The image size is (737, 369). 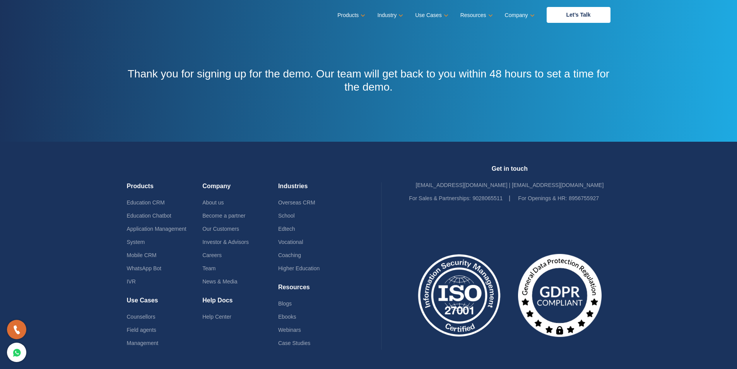 What do you see at coordinates (369, 80) in the screenshot?
I see `h3: Thank you for signing up for the demo. Our team will get back to you within 48 hours to set a tim...` at bounding box center [369, 80].